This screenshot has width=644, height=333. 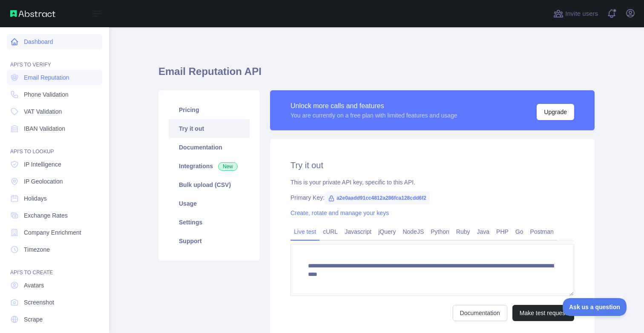 What do you see at coordinates (54, 164) in the screenshot?
I see `a: IP Intelligence` at bounding box center [54, 164].